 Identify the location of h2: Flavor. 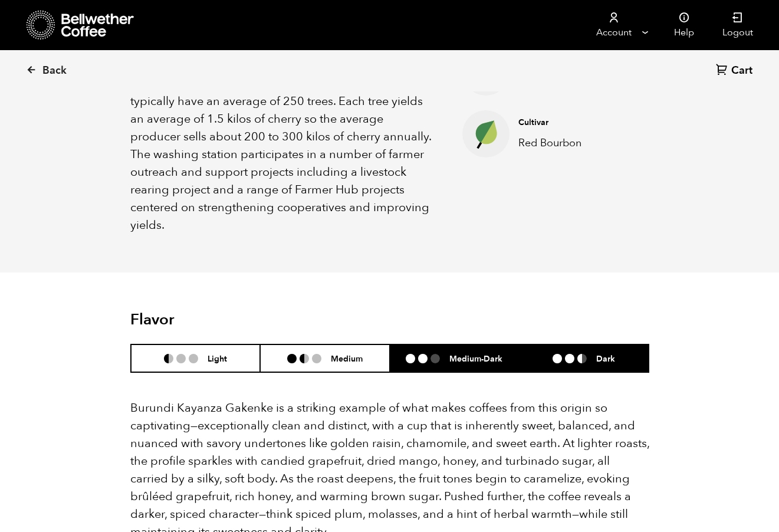
(216, 320).